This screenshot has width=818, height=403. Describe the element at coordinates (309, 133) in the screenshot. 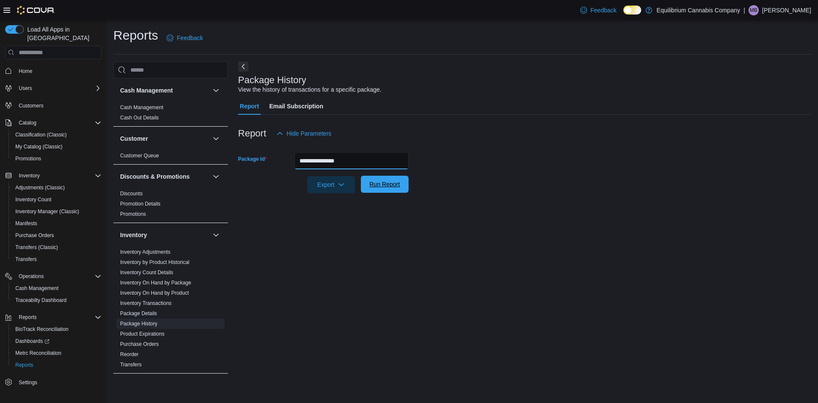

I see `span: Hide Parameters` at that location.